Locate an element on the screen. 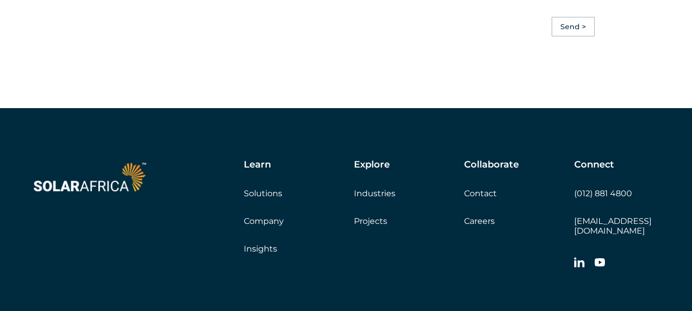  a: Industries is located at coordinates (374, 193).